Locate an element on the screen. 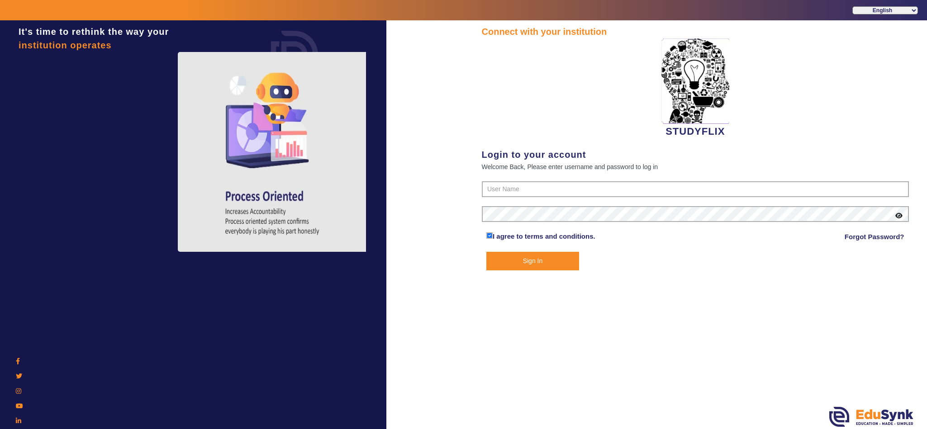 The image size is (927, 429). img: edusynk.png is located at coordinates (872, 417).